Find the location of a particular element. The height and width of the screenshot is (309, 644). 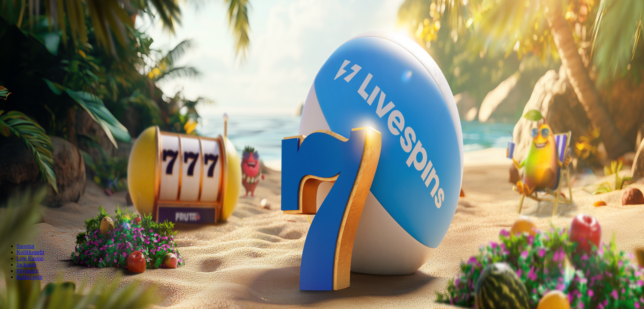

span: Pöytäpelit is located at coordinates (28, 271).